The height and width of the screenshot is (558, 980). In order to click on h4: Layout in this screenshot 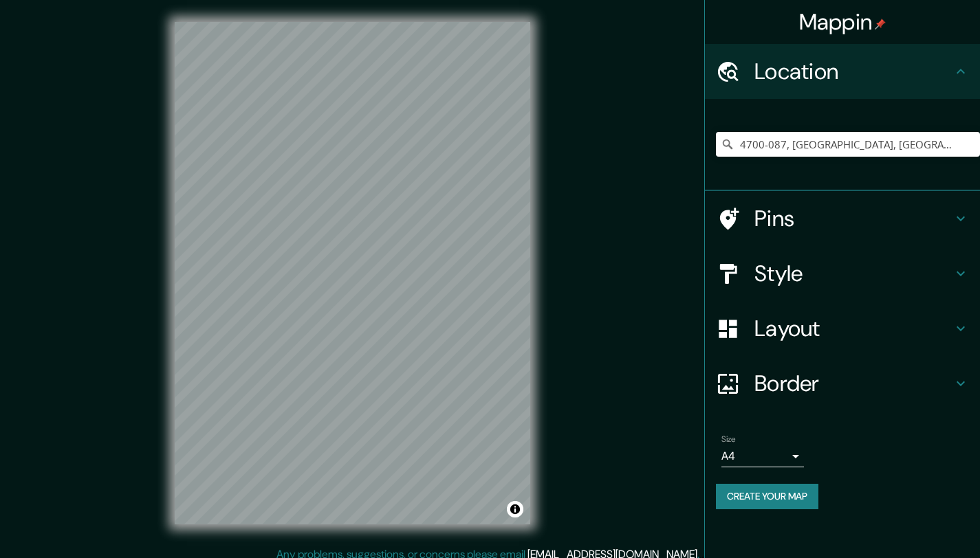, I will do `click(854, 329)`.